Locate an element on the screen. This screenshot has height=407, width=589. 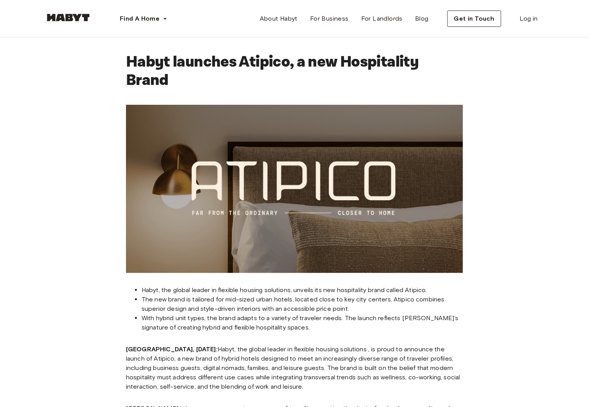
span: For Landlords is located at coordinates (382, 19).